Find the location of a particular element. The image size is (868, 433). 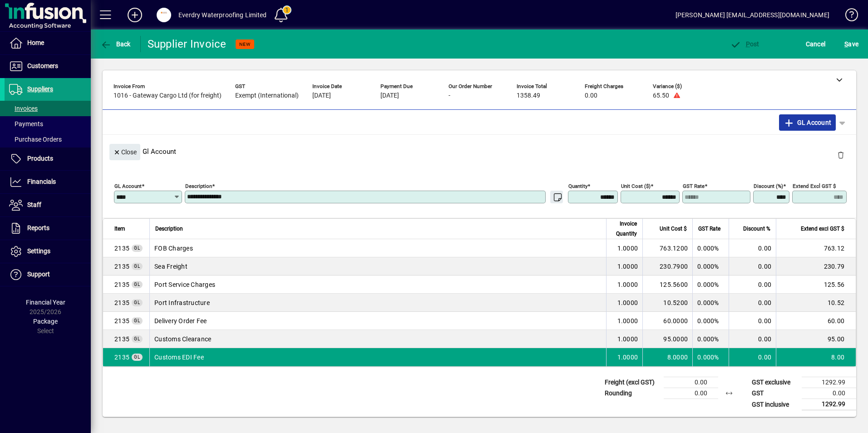

td: Customs Clearance is located at coordinates (377, 339).